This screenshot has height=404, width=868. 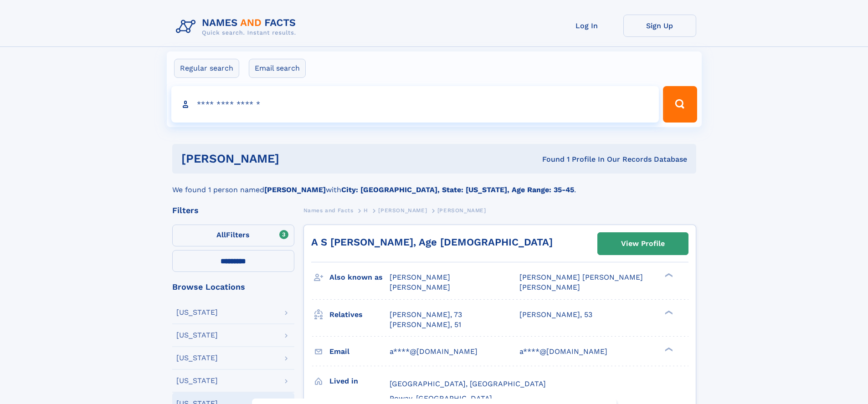 What do you see at coordinates (660, 26) in the screenshot?
I see `a: Sign Up` at bounding box center [660, 26].